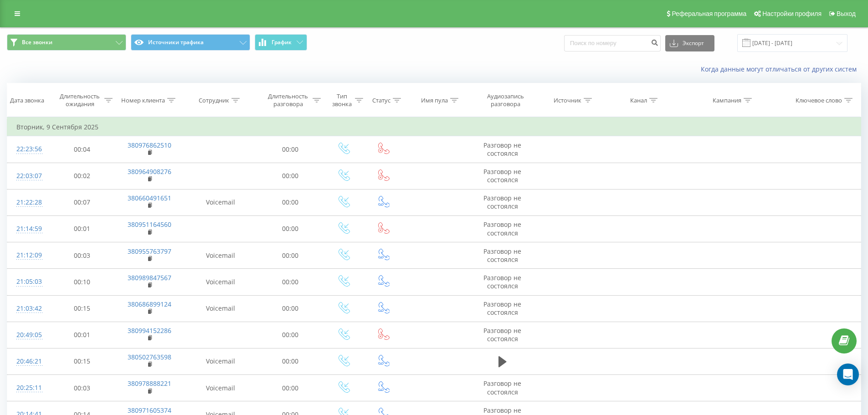 Image resolution: width=868 pixels, height=415 pixels. I want to click on a: 380964908276, so click(149, 171).